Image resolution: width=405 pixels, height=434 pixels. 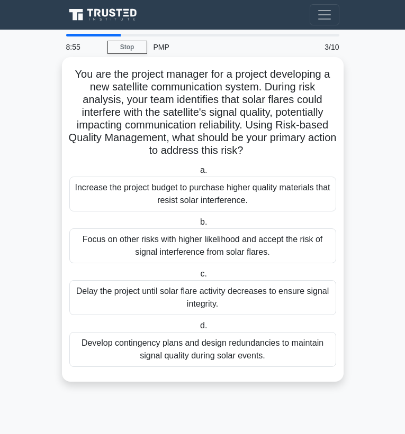 I want to click on div: 3/10, so click(x=322, y=47).